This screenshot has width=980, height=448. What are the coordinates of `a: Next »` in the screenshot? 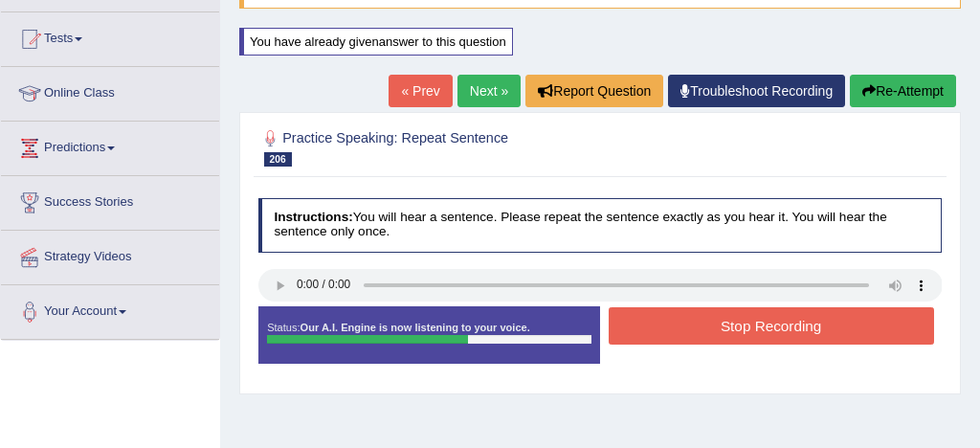 It's located at (489, 91).